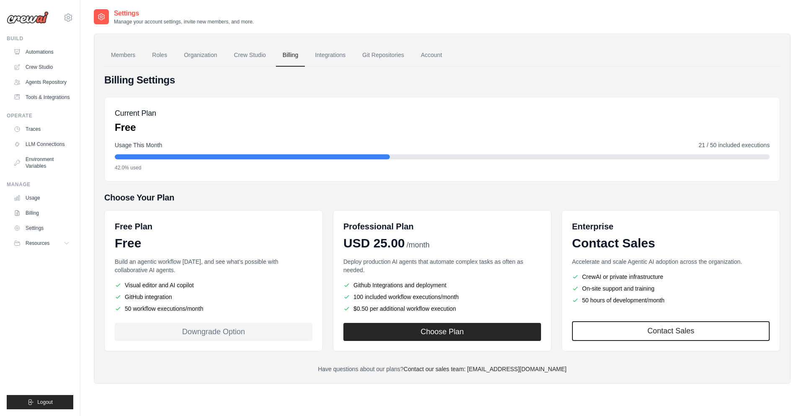 The image size is (804, 416). I want to click on span: /month, so click(418, 245).